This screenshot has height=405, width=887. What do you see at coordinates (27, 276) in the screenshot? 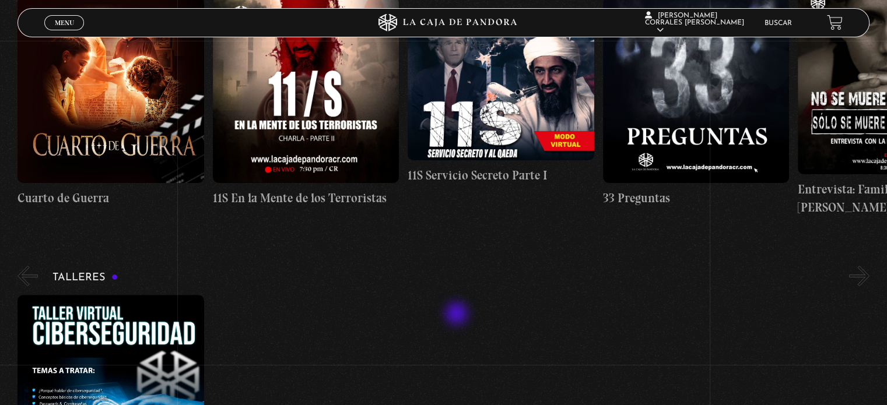
I see `button: Previous` at bounding box center [27, 276].